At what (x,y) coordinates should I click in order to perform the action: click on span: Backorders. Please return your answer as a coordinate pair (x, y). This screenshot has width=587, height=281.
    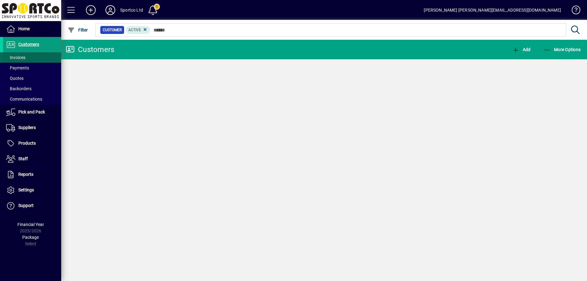
    Looking at the image, I should click on (19, 89).